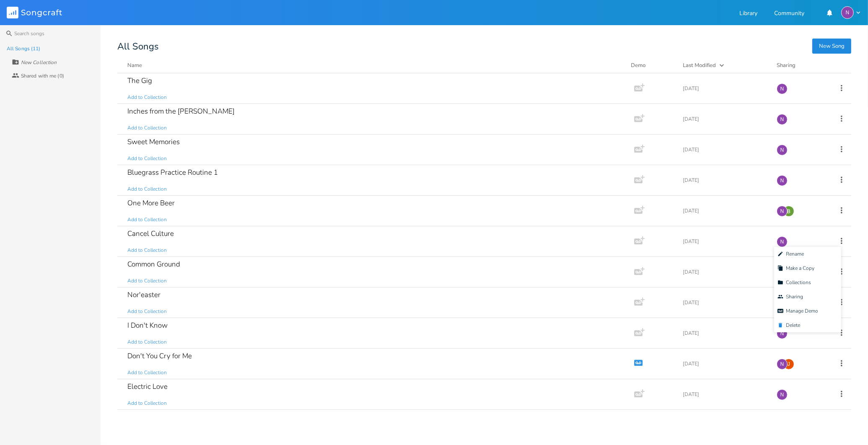  What do you see at coordinates (374, 65) in the screenshot?
I see `button: Name` at bounding box center [374, 65].